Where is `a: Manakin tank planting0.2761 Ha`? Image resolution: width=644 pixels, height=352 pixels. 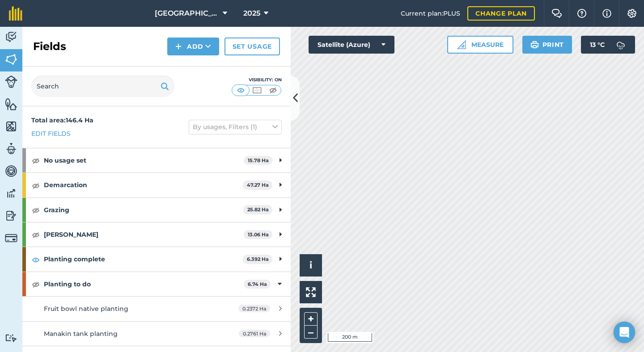 a: Manakin tank planting0.2761 Ha is located at coordinates (156, 333).